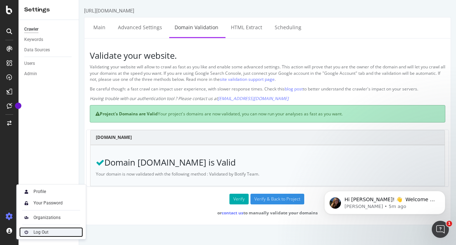 The height and width of the screenshot is (245, 456). What do you see at coordinates (61, 27) in the screenshot?
I see `a: Advanced Settings` at bounding box center [61, 27].